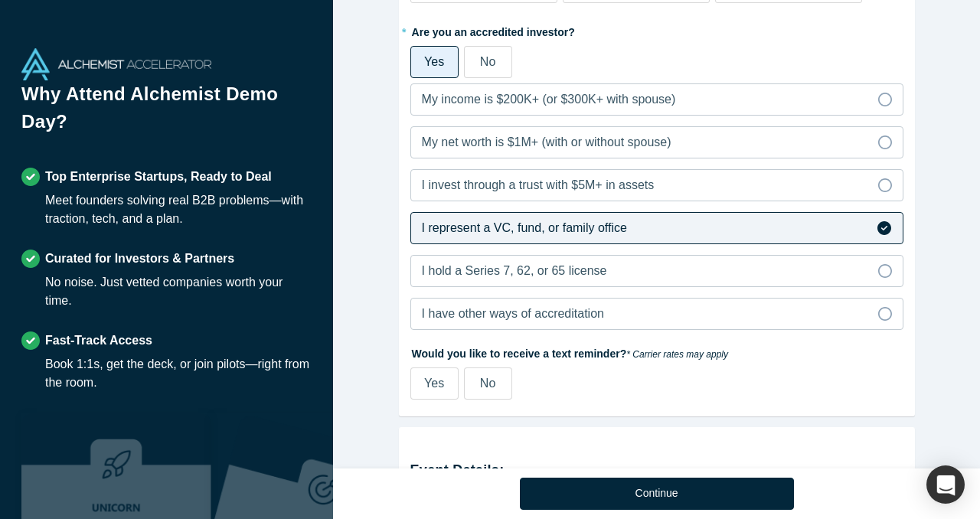 The image size is (980, 519). I want to click on label: Would you like to receive a text reminder?, so click(657, 352).